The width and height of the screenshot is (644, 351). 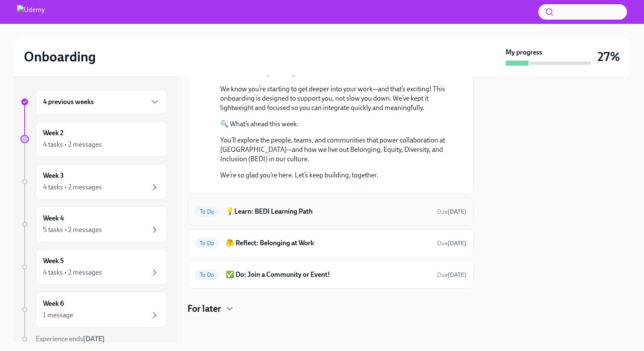 I want to click on a: Week 61 message, so click(x=94, y=310).